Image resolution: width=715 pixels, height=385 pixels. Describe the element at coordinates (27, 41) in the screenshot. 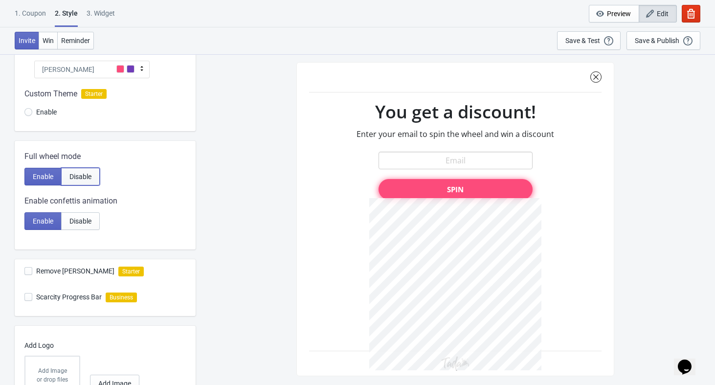

I see `span: Invite` at that location.